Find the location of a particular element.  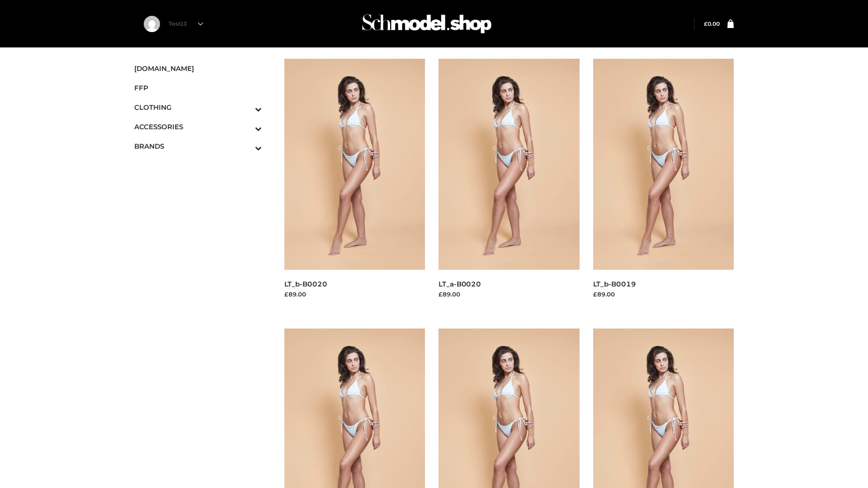

img: Schmodel Admin 964 is located at coordinates (426, 24).